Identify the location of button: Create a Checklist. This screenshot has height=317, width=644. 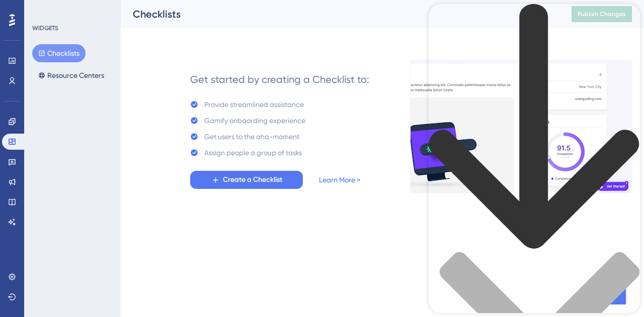
(247, 180).